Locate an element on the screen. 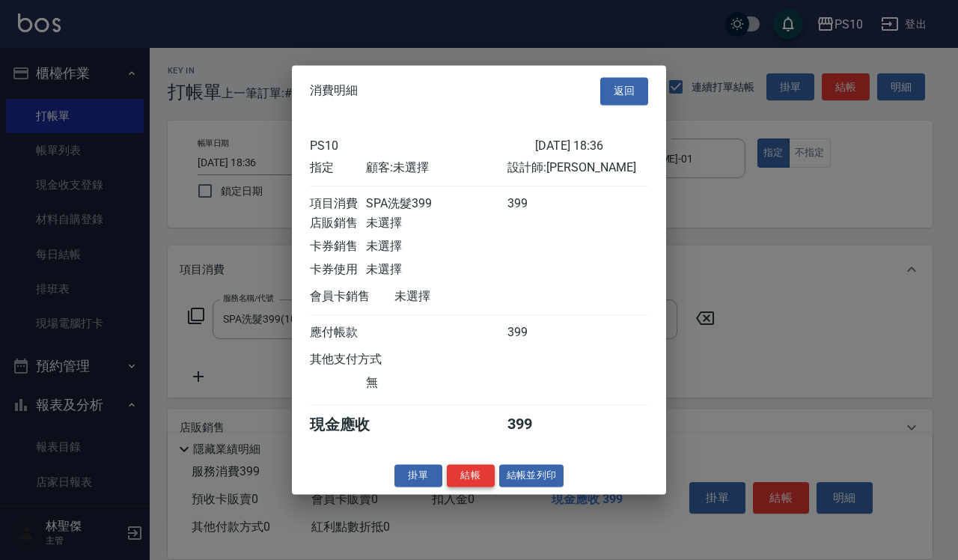 Image resolution: width=958 pixels, height=560 pixels. div: 無 is located at coordinates (436, 382).